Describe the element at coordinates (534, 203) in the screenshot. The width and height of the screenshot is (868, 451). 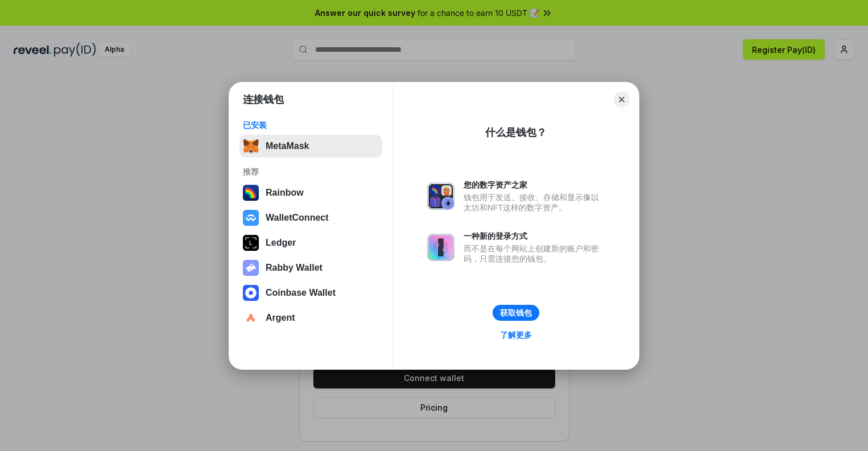
I see `div: 钱包用于发送、接收、存储和显示像以太坊和NFT这样的数字资产。` at that location.